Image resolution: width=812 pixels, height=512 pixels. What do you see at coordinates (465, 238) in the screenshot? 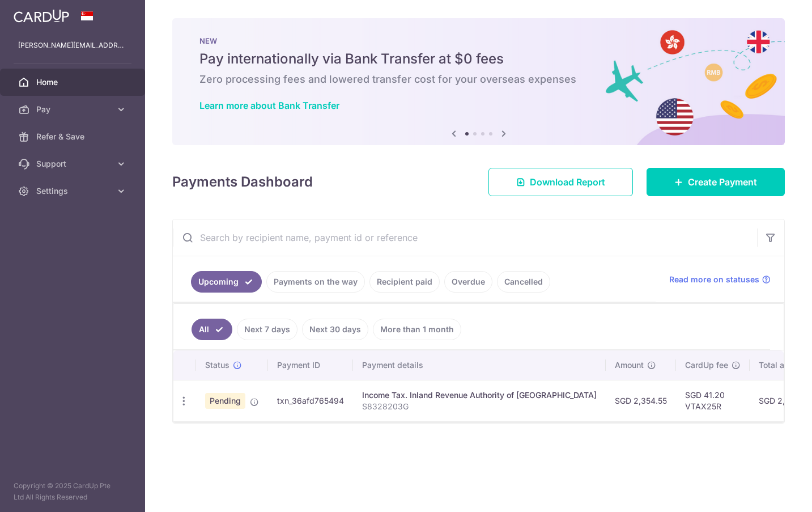
I see `input: Search by recipient name, payment id or reference` at bounding box center [465, 238].